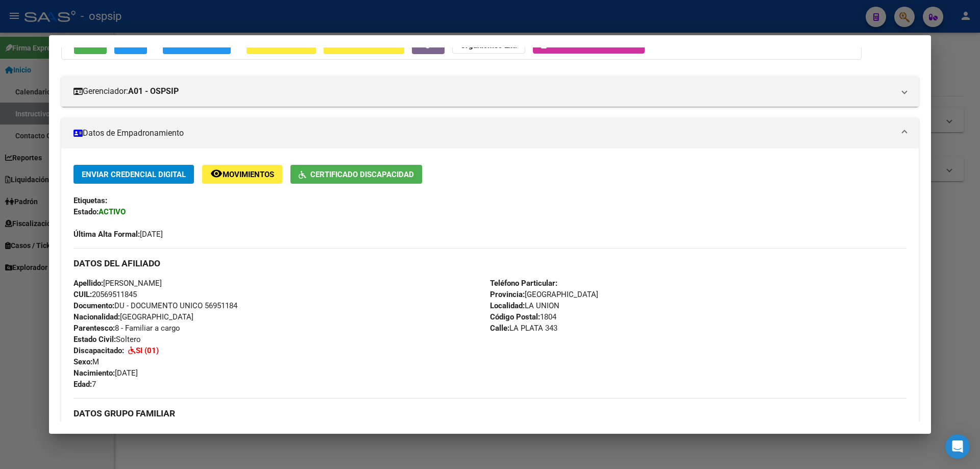 This screenshot has height=469, width=980. What do you see at coordinates (489, 44) in the screenshot?
I see `button: Organismos Ext.` at bounding box center [489, 44].